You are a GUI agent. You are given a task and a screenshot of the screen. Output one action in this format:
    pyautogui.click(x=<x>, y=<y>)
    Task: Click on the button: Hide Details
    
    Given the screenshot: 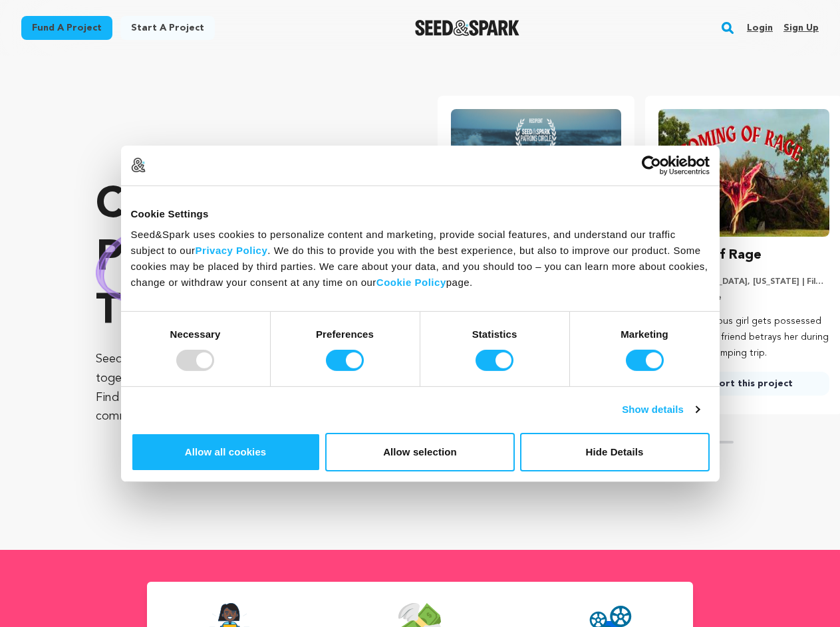 What is the action you would take?
    pyautogui.click(x=615, y=452)
    